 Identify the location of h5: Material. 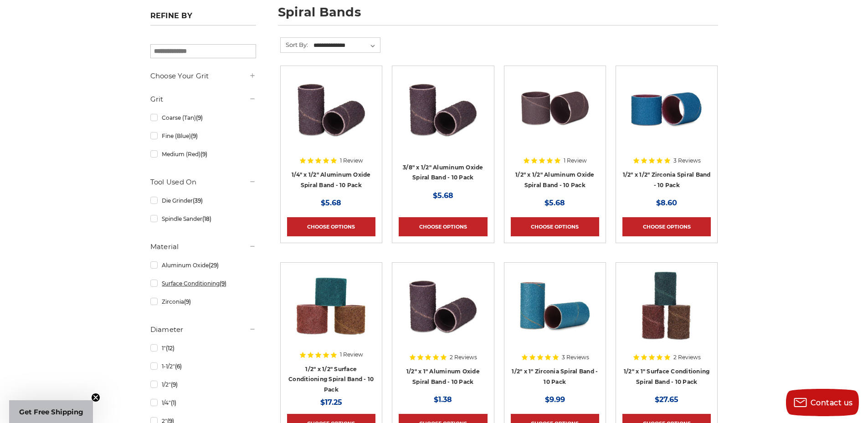
(203, 247).